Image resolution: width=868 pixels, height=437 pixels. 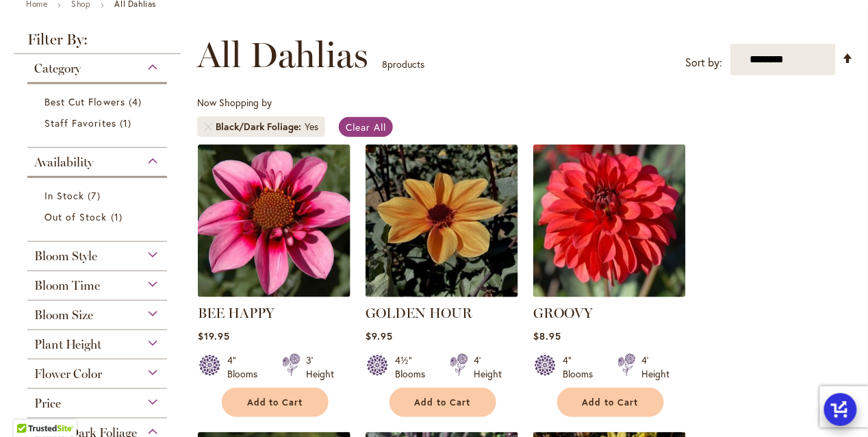 I want to click on div: 3' Height, so click(x=320, y=367).